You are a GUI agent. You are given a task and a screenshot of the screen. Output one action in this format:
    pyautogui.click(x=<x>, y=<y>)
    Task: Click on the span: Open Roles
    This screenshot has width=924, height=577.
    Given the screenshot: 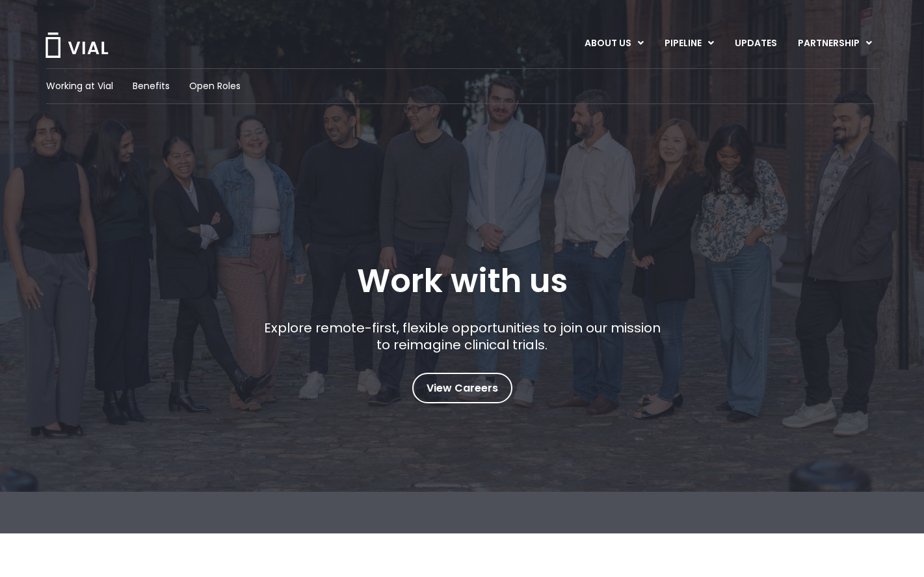 What is the action you would take?
    pyautogui.click(x=215, y=86)
    